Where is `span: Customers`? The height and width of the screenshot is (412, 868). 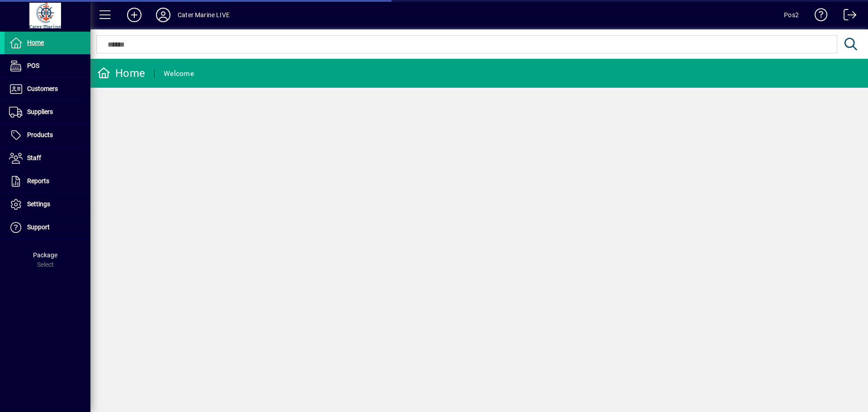
span: Customers is located at coordinates (43, 89).